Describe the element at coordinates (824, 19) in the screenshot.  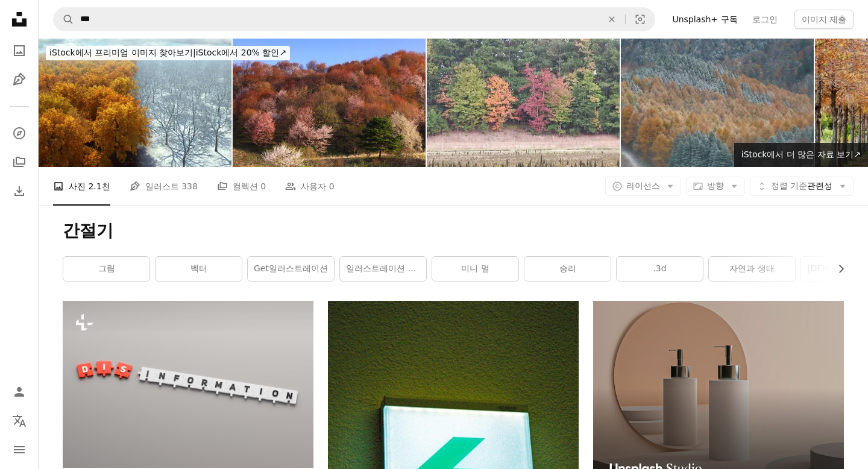
I see `button: 이미지 제출` at that location.